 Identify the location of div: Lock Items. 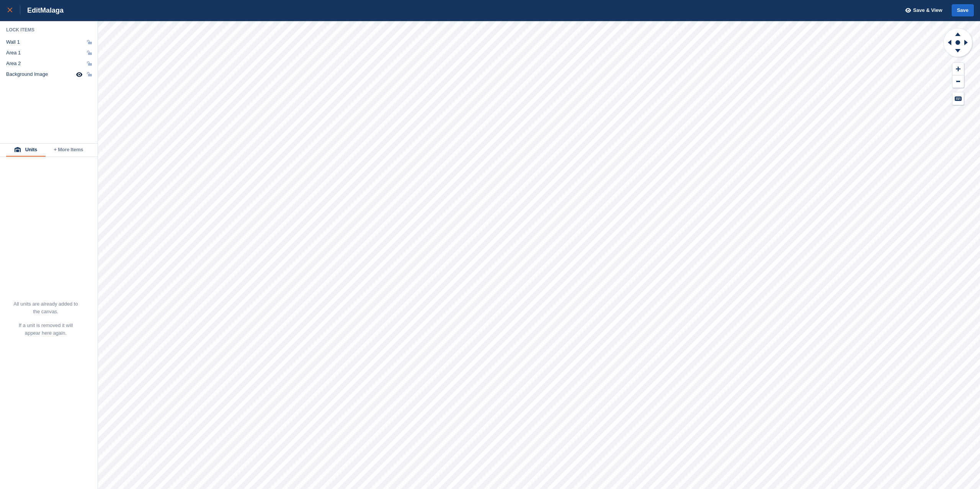
(49, 30).